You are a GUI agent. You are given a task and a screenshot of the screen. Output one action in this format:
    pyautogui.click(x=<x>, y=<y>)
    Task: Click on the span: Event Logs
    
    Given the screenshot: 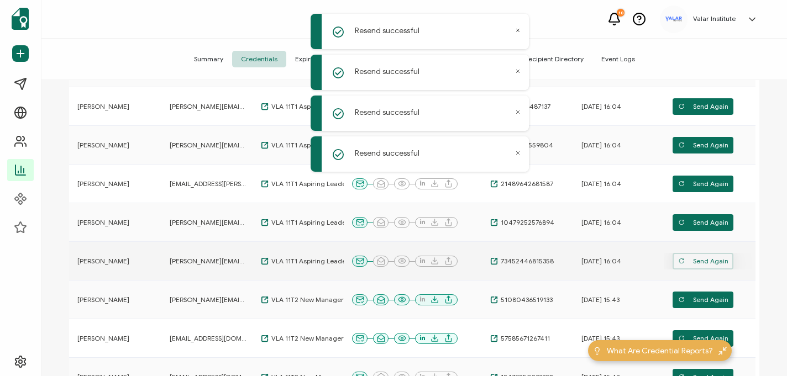 What is the action you would take?
    pyautogui.click(x=618, y=59)
    